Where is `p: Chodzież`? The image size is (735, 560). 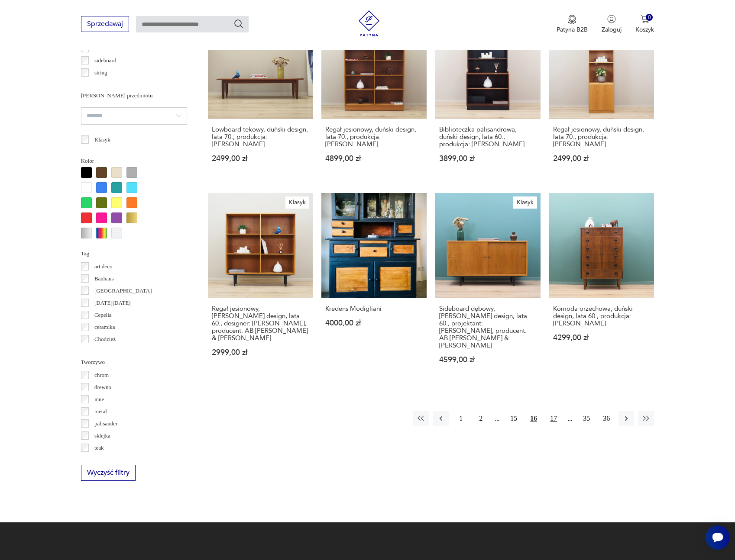 p: Chodzież is located at coordinates (105, 339).